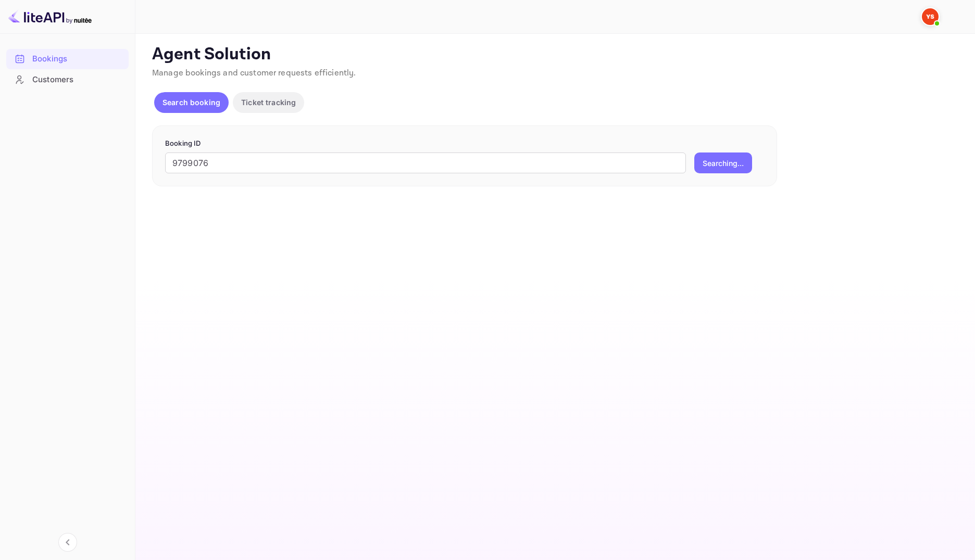  I want to click on a: Customers, so click(67, 79).